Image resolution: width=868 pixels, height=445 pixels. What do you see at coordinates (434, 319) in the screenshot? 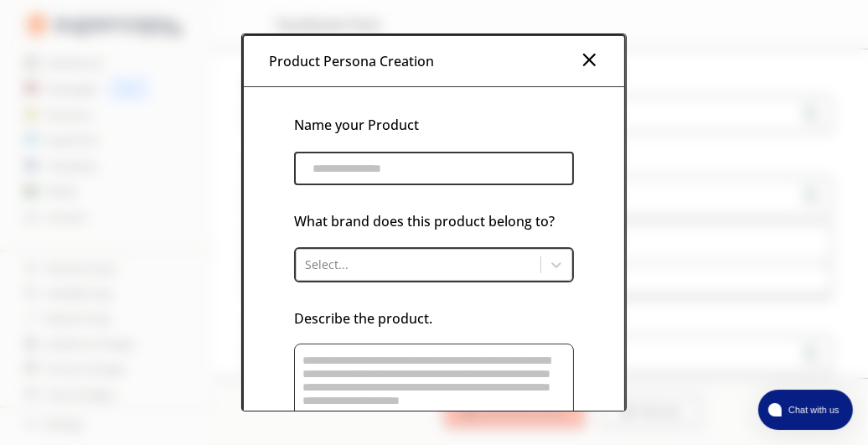
I see `h3: Describe the product.` at bounding box center [434, 319].